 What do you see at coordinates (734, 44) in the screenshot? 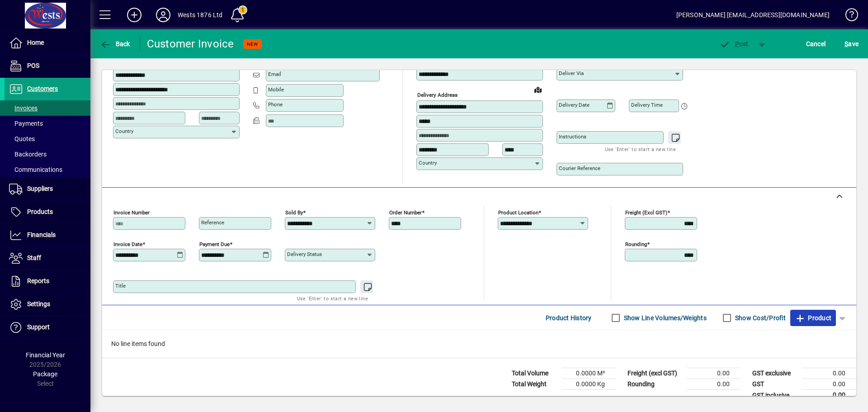
I see `button: Post` at bounding box center [734, 44].